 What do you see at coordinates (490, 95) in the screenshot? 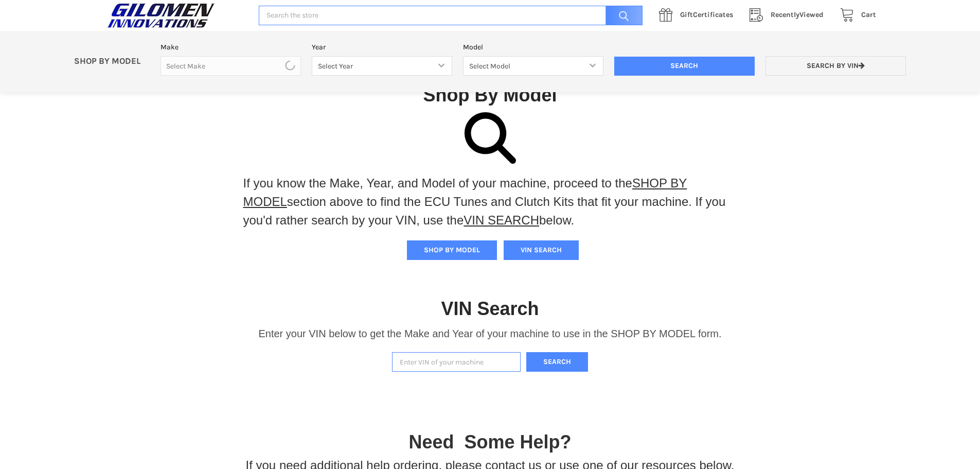
I see `h1: Shop By Model` at bounding box center [490, 95].